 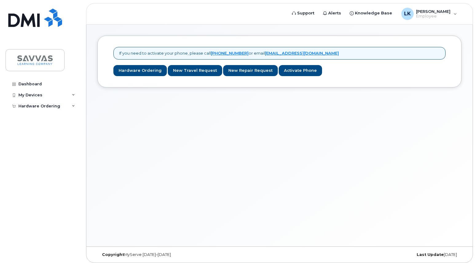 What do you see at coordinates (113, 255) in the screenshot?
I see `strong: Copyright` at bounding box center [113, 255].